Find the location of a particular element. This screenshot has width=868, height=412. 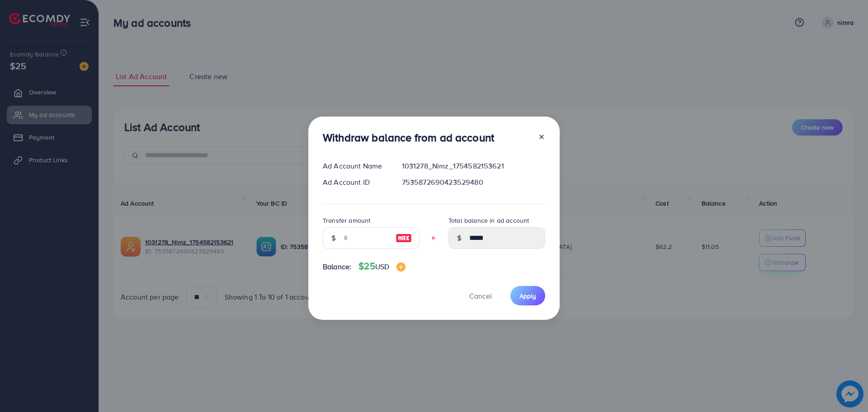

span: USD is located at coordinates (382, 266).